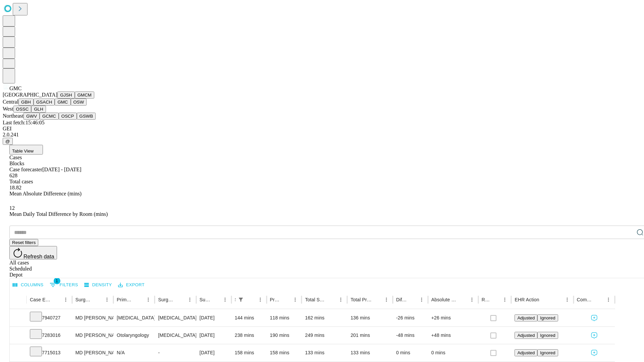 This screenshot has width=644, height=362. What do you see at coordinates (33, 253) in the screenshot?
I see `button: Refresh data` at bounding box center [33, 253].